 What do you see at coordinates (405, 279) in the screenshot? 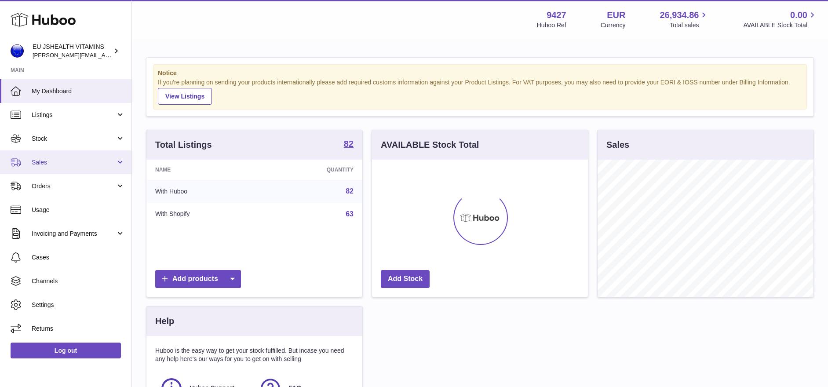
I see `a: Add Stock` at bounding box center [405, 279].